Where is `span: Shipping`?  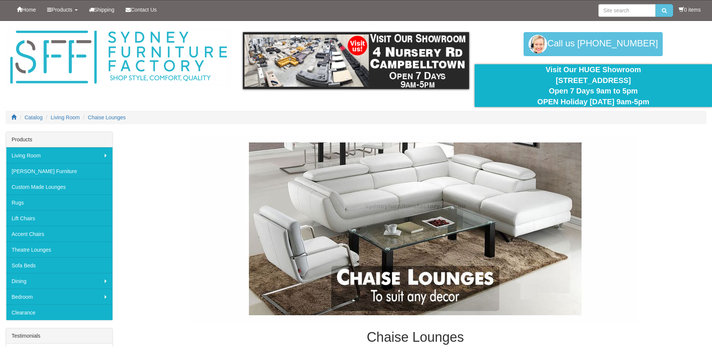
span: Shipping is located at coordinates (104, 10).